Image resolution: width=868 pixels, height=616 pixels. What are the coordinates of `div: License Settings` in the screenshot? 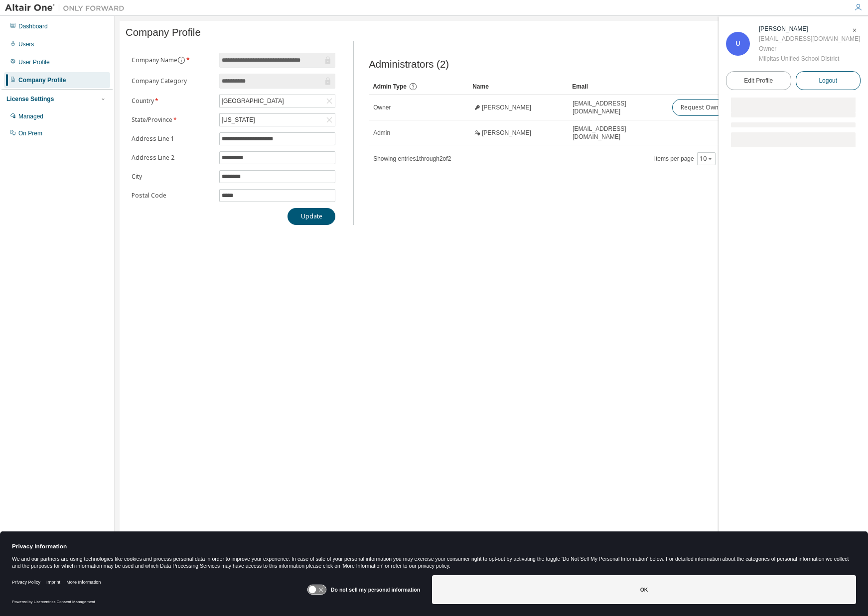 It's located at (30, 99).